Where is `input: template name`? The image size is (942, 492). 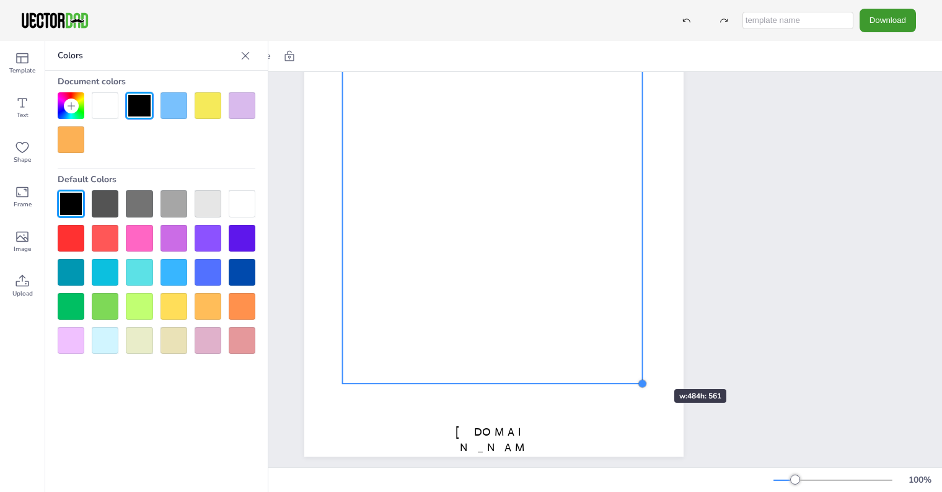
input: template name is located at coordinates (798, 20).